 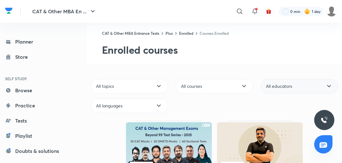 What do you see at coordinates (186, 33) in the screenshot?
I see `a: Enrolled` at bounding box center [186, 33].